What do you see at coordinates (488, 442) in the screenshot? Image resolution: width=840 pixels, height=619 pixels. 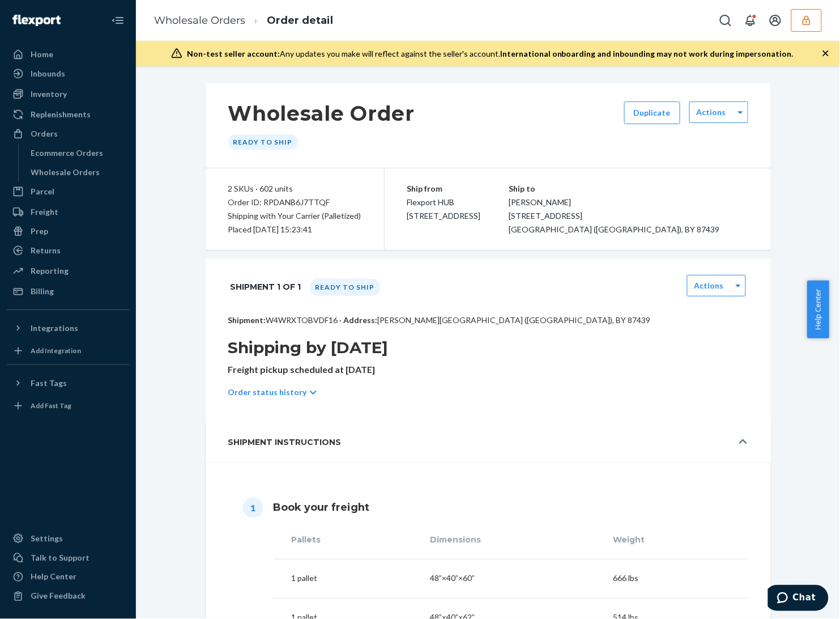 I see `button: Shipment Instructions` at bounding box center [488, 442].